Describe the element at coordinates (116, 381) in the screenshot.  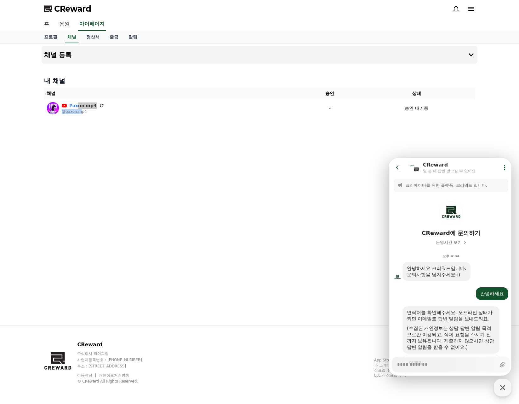
I see `p: © CReward All Rights Reserved.` at that location.